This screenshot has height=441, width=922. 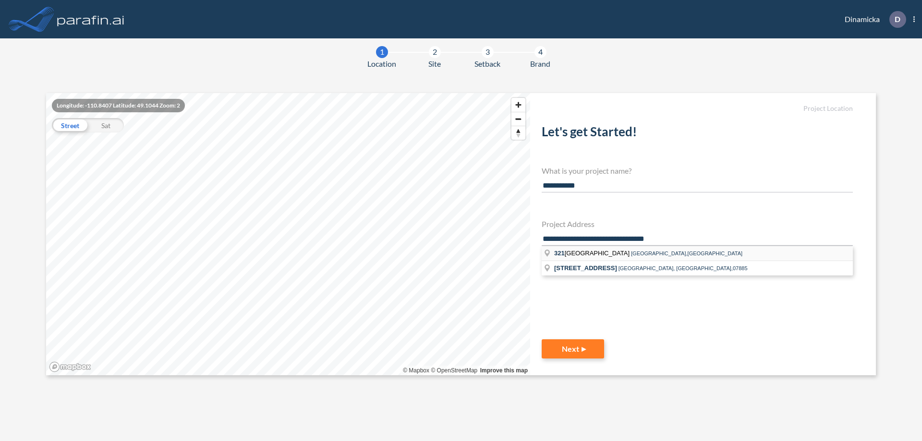 I want to click on div: Street, so click(x=70, y=125).